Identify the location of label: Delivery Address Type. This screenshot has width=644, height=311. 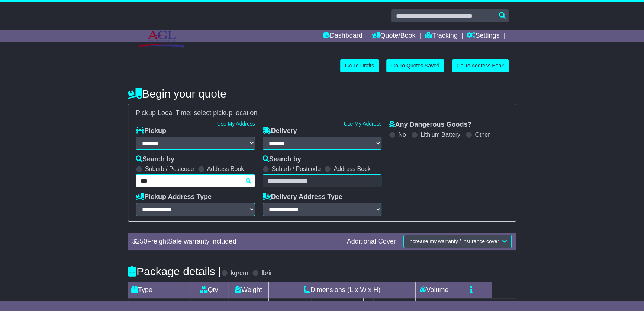
(303, 197).